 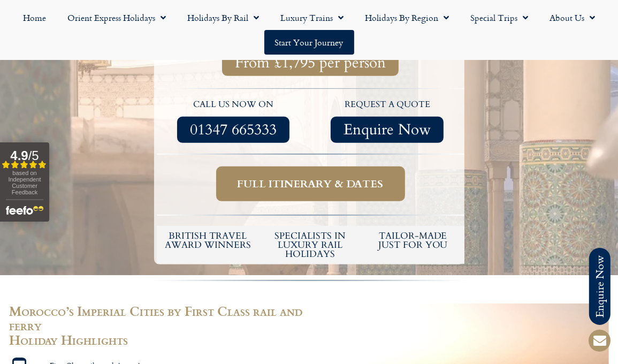 I want to click on nav: Menu, so click(x=309, y=30).